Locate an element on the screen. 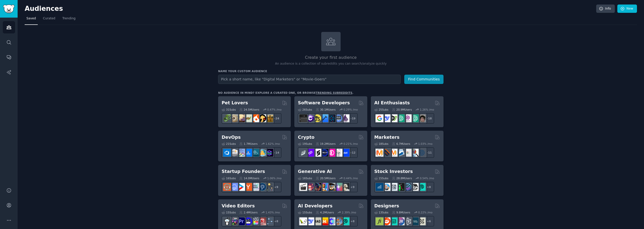 This screenshot has width=644, height=229. img: AskMarketing is located at coordinates (394, 152).